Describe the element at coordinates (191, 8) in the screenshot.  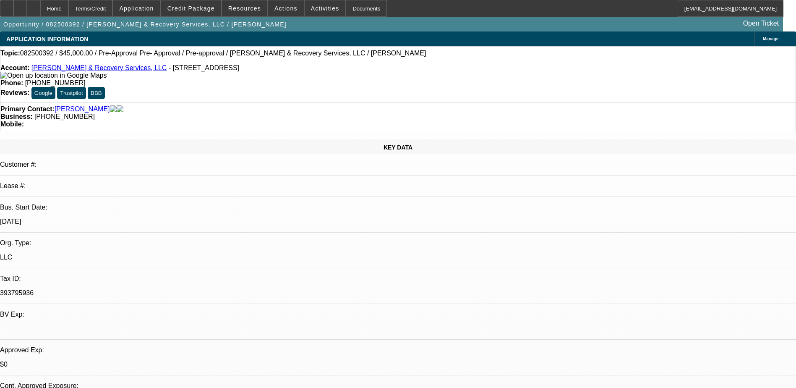
I see `button: Credit Package` at that location.